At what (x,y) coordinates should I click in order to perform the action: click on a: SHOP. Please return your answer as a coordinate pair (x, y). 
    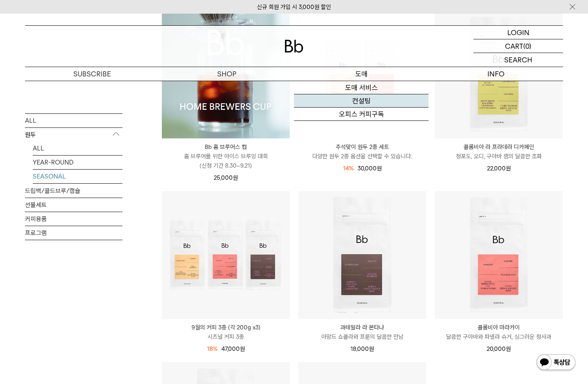
    Looking at the image, I should click on (227, 74).